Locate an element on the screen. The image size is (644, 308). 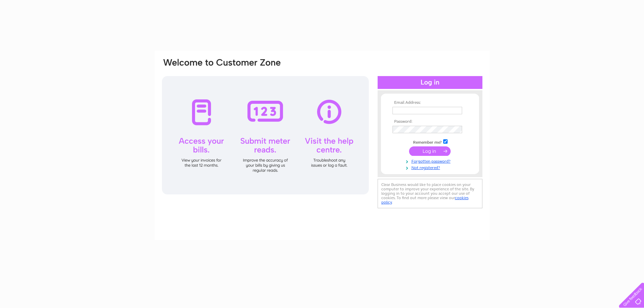
a: Not registered? is located at coordinates (431, 167).